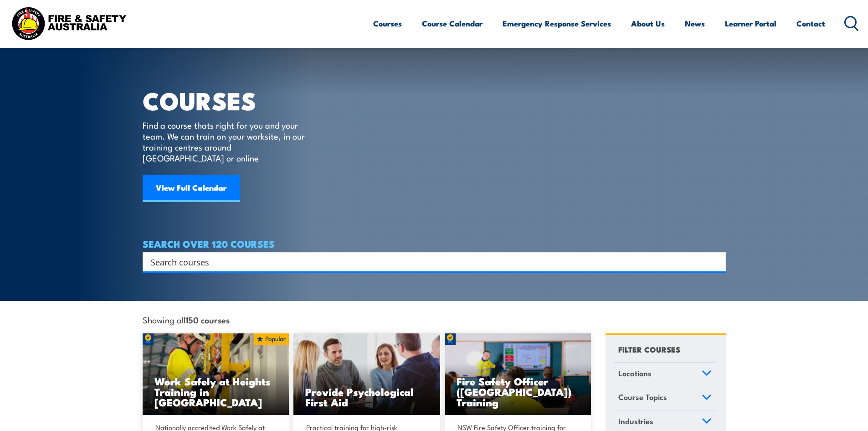 The width and height of the screenshot is (868, 431). Describe the element at coordinates (367, 374) in the screenshot. I see `a: Provide Psychological First Aid` at that location.